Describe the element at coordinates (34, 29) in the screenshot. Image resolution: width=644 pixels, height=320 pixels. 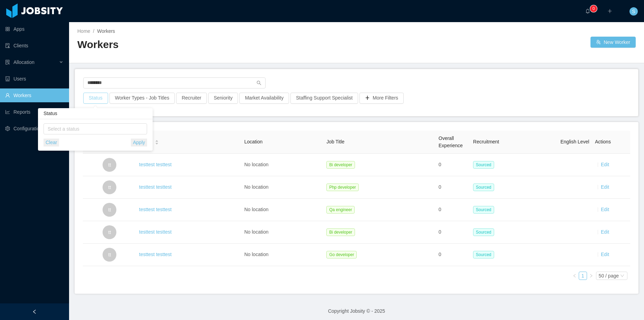
I see `a: icon: appstoreApps` at that location.